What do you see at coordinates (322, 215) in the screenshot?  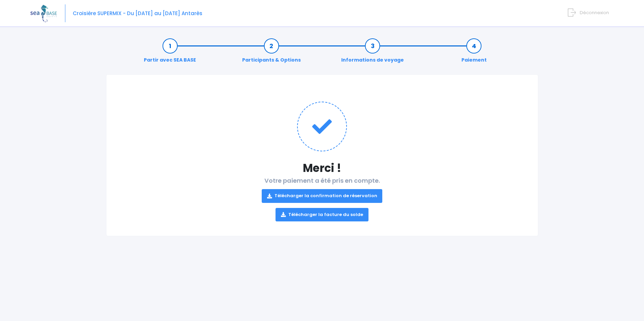 I see `a: Télécharger la facture du solde` at bounding box center [322, 215].